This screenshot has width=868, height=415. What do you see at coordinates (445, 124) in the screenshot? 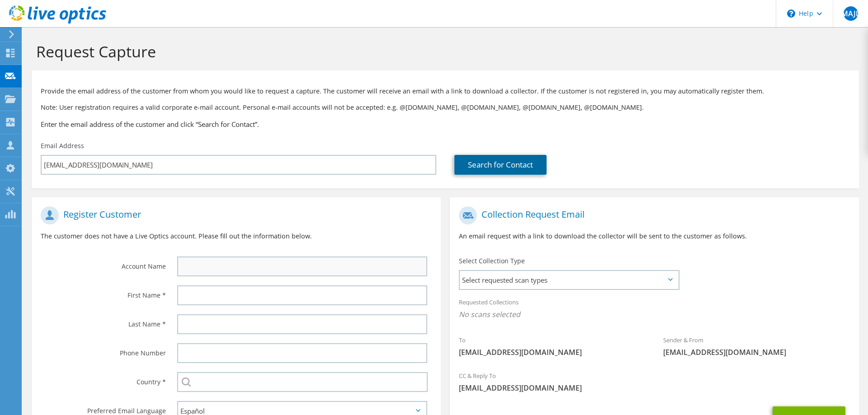
I see `h3: Enter the email address of the customer and click “Search for Contact”.` at bounding box center [445, 124].